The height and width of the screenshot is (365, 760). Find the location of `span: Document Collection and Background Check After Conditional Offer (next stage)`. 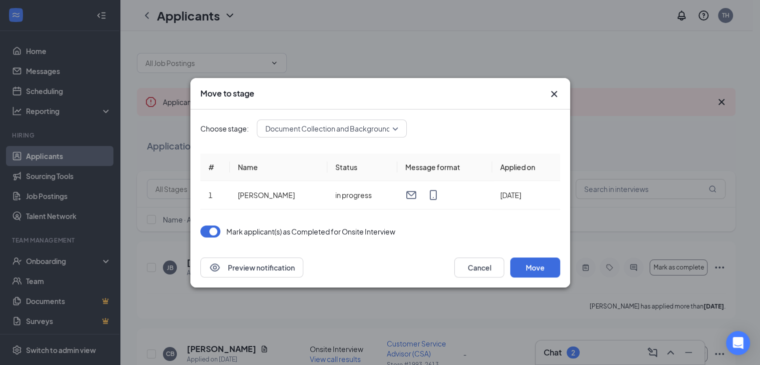

span: Document Collection and Background Check After Conditional Offer (next stage) is located at coordinates (397, 128).